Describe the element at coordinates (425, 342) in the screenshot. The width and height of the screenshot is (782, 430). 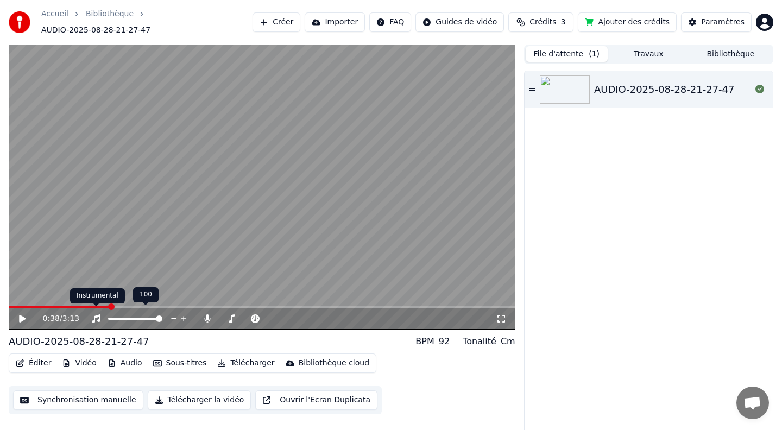
I see `div: BPM` at that location.